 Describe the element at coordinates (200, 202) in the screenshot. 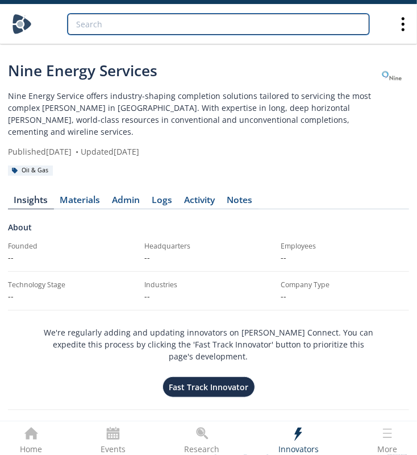

I see `a: Activity` at that location.